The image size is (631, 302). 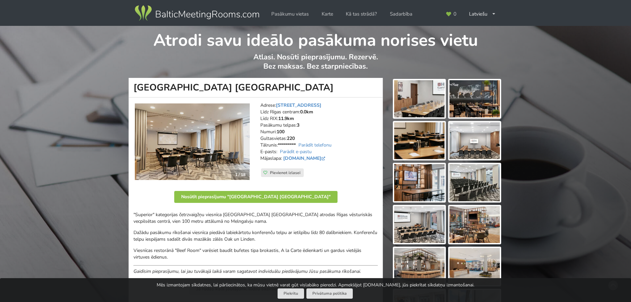 What do you see at coordinates (291, 138) in the screenshot?
I see `strong: 220` at bounding box center [291, 138].